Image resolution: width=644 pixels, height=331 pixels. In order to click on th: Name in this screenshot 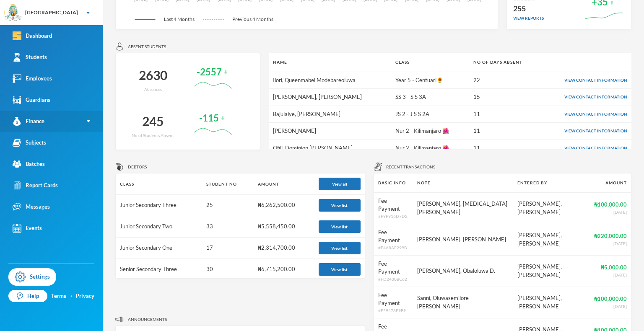, I will do `click(330, 62)`.